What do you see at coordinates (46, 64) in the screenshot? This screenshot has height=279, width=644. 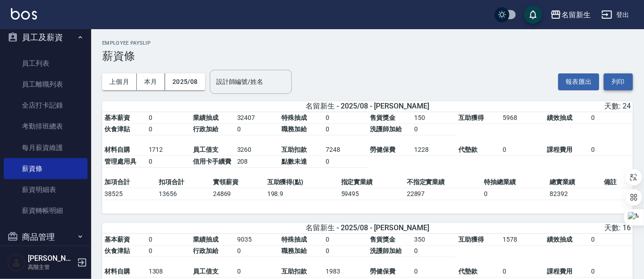 I see `a: 員工列表` at bounding box center [46, 64].